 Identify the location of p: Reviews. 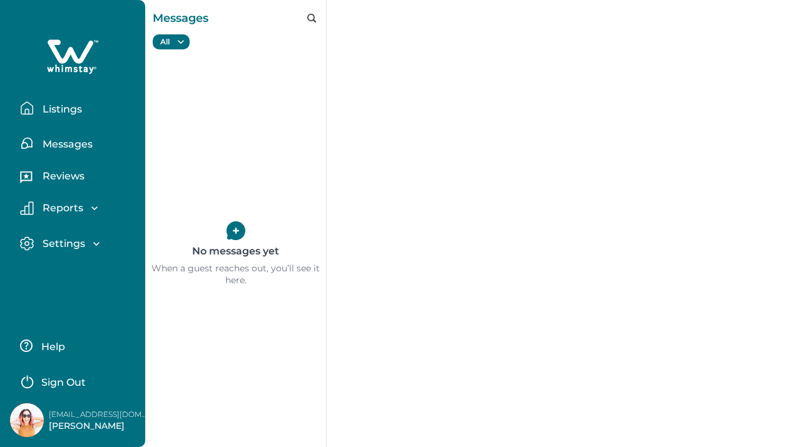
(61, 176).